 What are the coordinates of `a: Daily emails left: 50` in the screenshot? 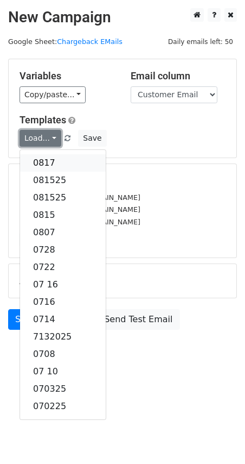 It's located at (201, 41).